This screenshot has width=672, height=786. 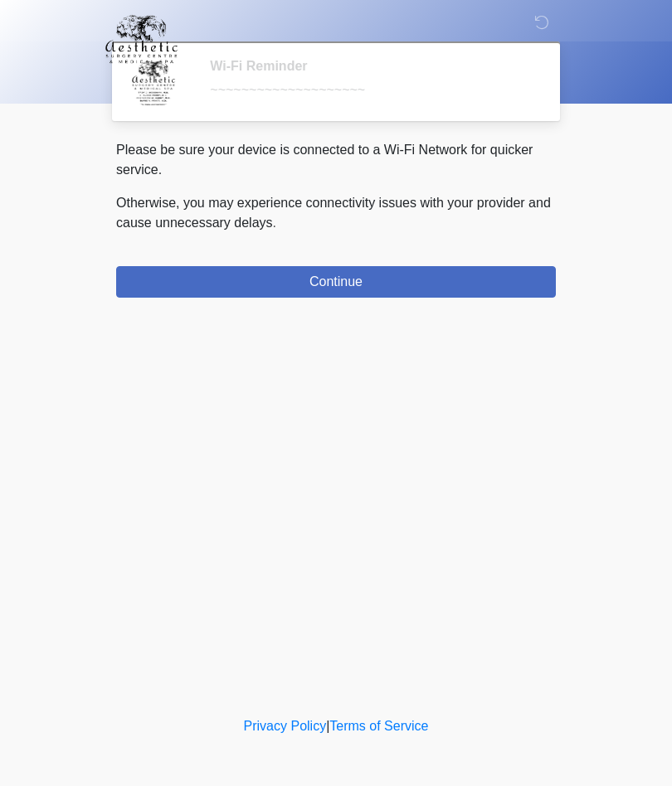 What do you see at coordinates (141, 39) in the screenshot?
I see `img: Aesthetic Surgery Centre, PLLC Logo` at bounding box center [141, 39].